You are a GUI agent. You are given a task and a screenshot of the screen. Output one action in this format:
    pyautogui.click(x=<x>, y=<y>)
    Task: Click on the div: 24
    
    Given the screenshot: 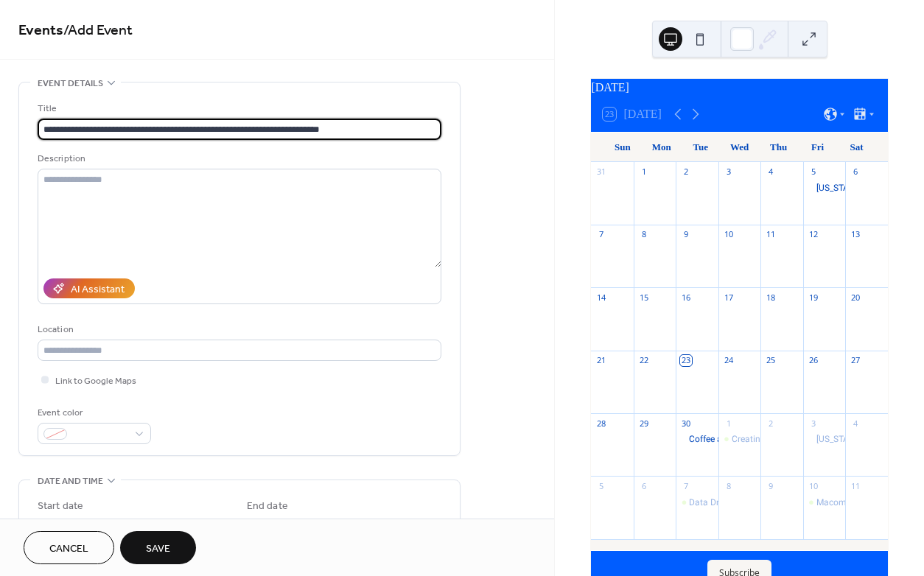 What is the action you would take?
    pyautogui.click(x=728, y=360)
    